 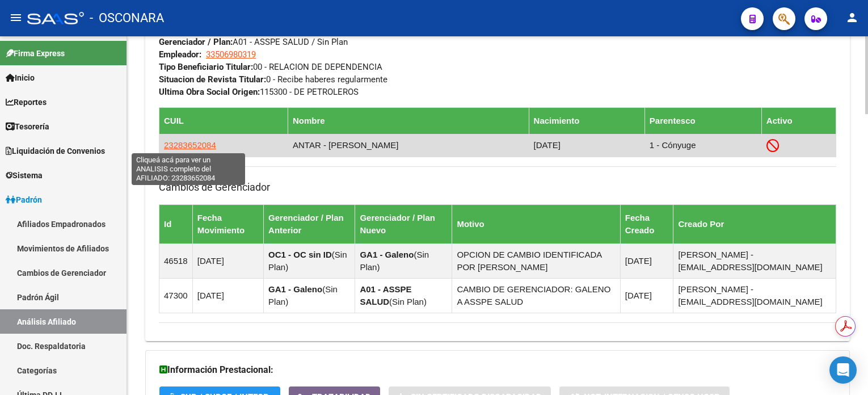 What do you see at coordinates (498, 370) in the screenshot?
I see `h3: Información Prestacional:` at bounding box center [498, 370].